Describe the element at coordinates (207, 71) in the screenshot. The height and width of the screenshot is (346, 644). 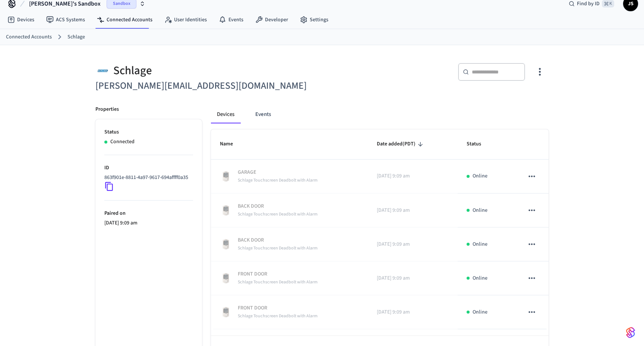
I see `div: Schlage` at that location.